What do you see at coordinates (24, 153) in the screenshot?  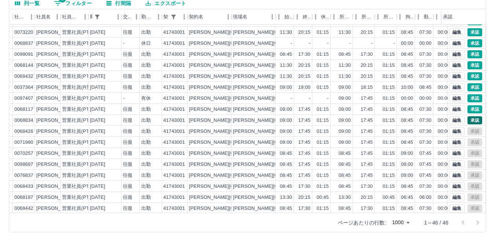 I see `div: 0070257` at bounding box center [24, 153].